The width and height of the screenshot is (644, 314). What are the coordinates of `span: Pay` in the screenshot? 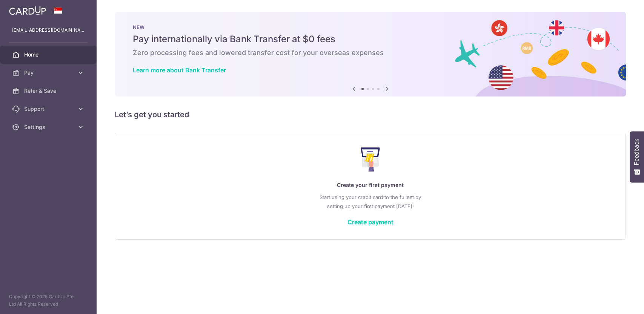 It's located at (49, 73).